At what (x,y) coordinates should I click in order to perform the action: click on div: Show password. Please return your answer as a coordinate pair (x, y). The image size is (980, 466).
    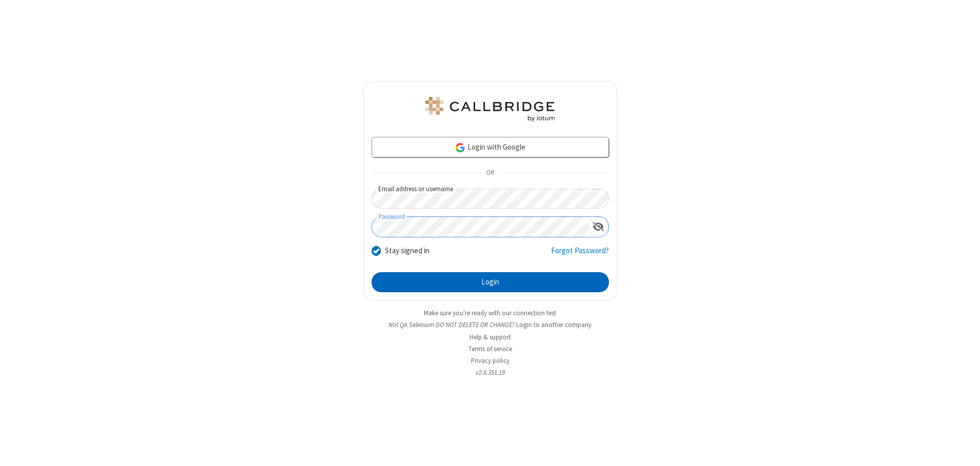
    Looking at the image, I should click on (598, 226).